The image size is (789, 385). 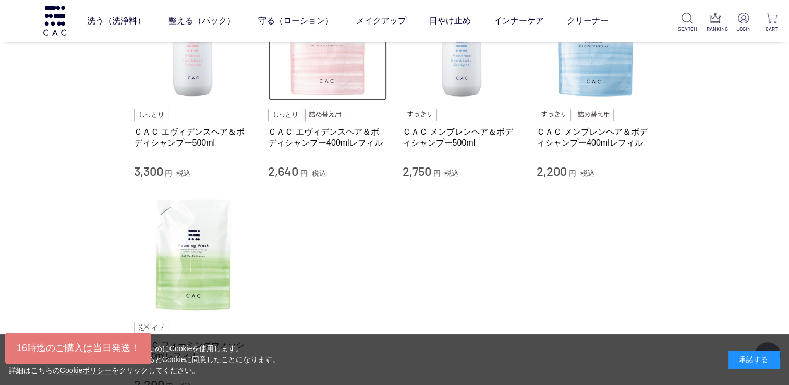 I want to click on a: ＣＡＣ エヴィデンスヘア＆ボディシャンプー500ml, so click(x=193, y=137).